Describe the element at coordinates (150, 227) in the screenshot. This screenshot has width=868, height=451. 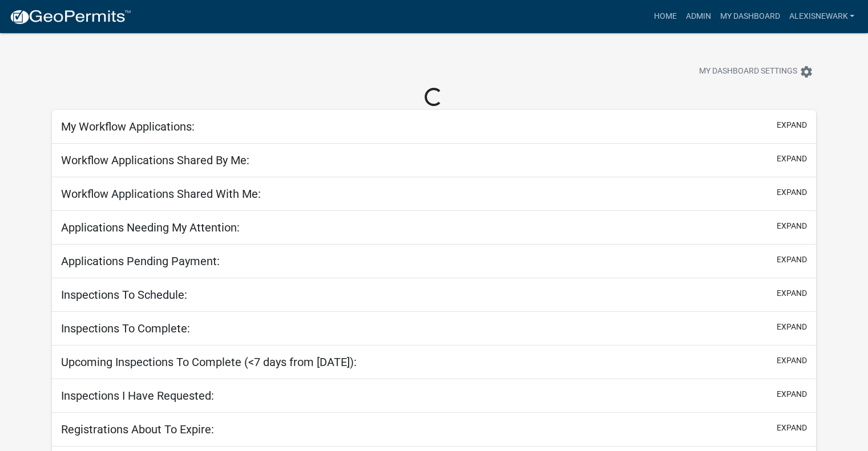
I see `h5: Applications Needing My Attention:` at that location.